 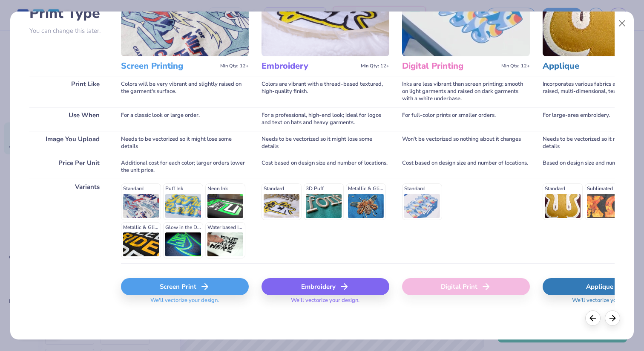 What do you see at coordinates (326, 91) in the screenshot?
I see `div: Colors are vibrant with a thread-based textured, high-quality finish.` at bounding box center [326, 91].